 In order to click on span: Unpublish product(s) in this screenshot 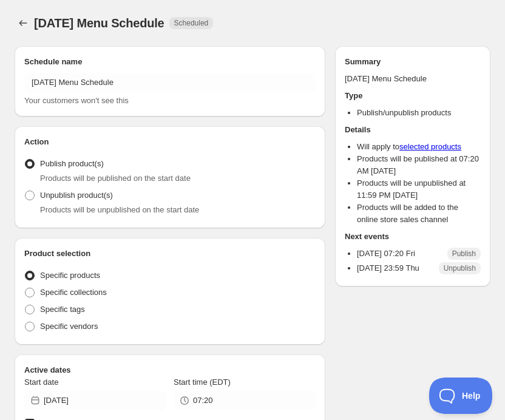, I will do `click(76, 194)`.